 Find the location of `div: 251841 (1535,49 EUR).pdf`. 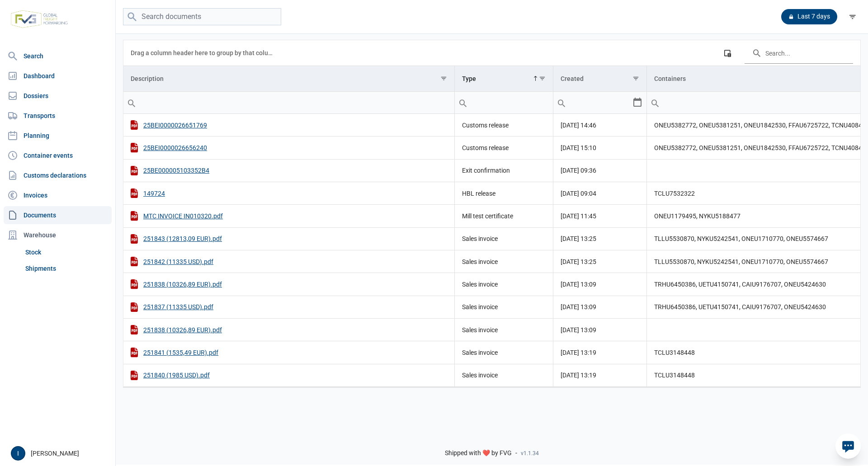

div: 251841 (1535,49 EUR).pdf is located at coordinates (289, 352).